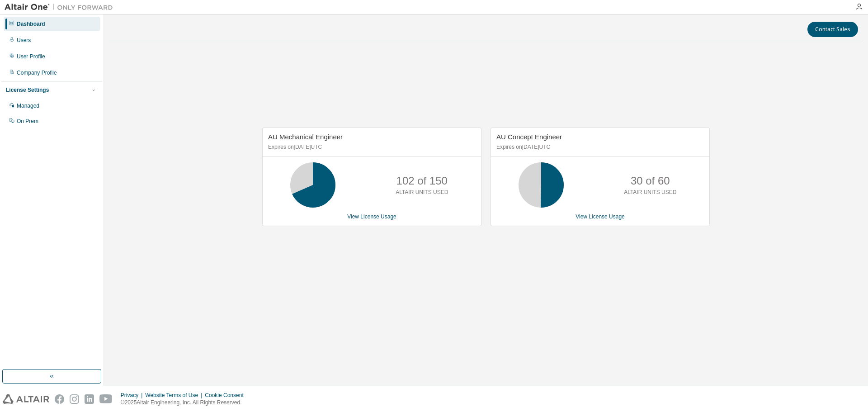 This screenshot has height=412, width=868. Describe the element at coordinates (31, 24) in the screenshot. I see `div: Dashboard` at that location.